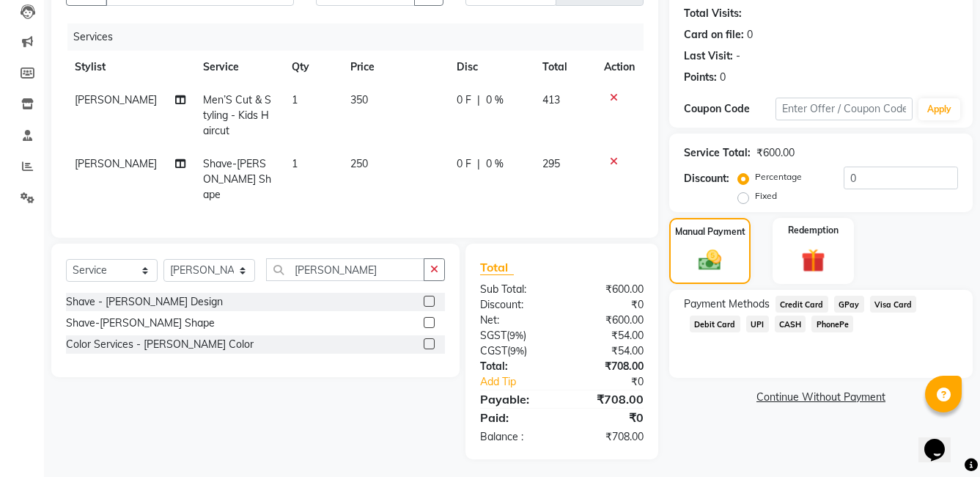 The height and width of the screenshot is (477, 980). Describe the element at coordinates (832, 323) in the screenshot. I see `span: PhonePe` at that location.